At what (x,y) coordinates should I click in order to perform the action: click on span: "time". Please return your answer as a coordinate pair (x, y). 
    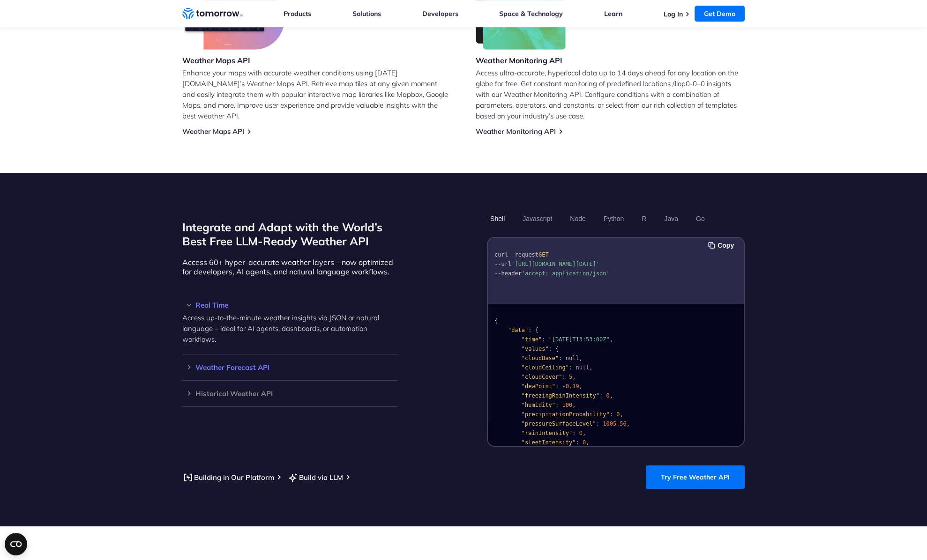
    Looking at the image, I should click on (532, 340).